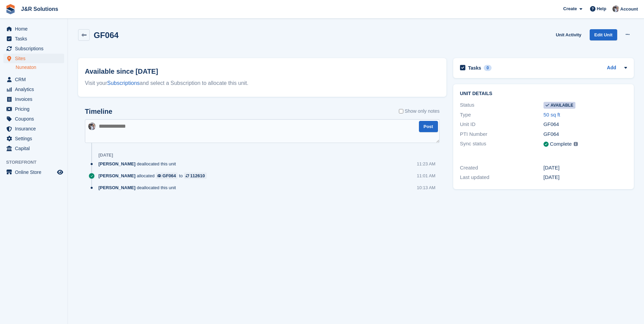  What do you see at coordinates (488, 68) in the screenshot?
I see `div: 0` at bounding box center [488, 68].